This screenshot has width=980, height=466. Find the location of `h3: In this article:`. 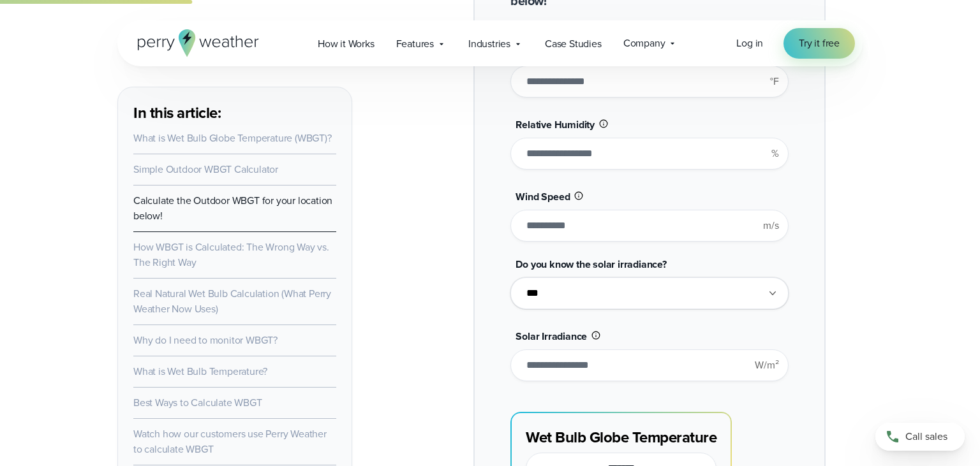

h3: In this article: is located at coordinates (235, 113).